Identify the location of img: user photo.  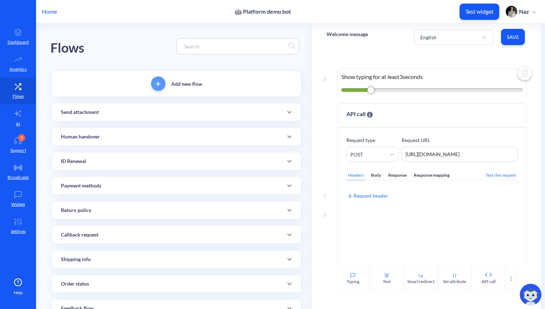
(511, 12).